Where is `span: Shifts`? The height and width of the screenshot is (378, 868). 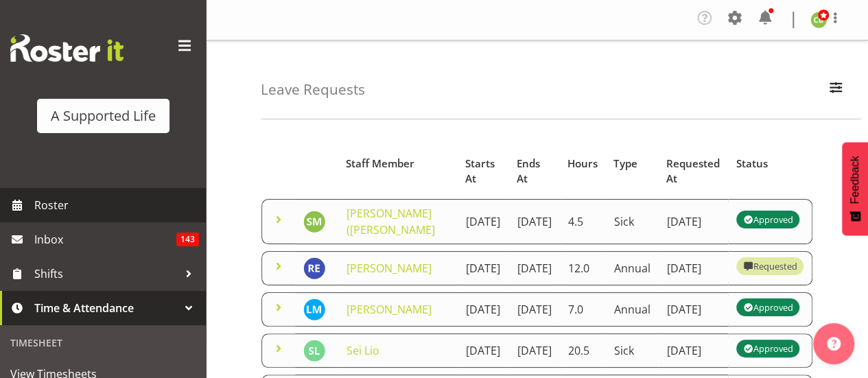 span: Shifts is located at coordinates (106, 274).